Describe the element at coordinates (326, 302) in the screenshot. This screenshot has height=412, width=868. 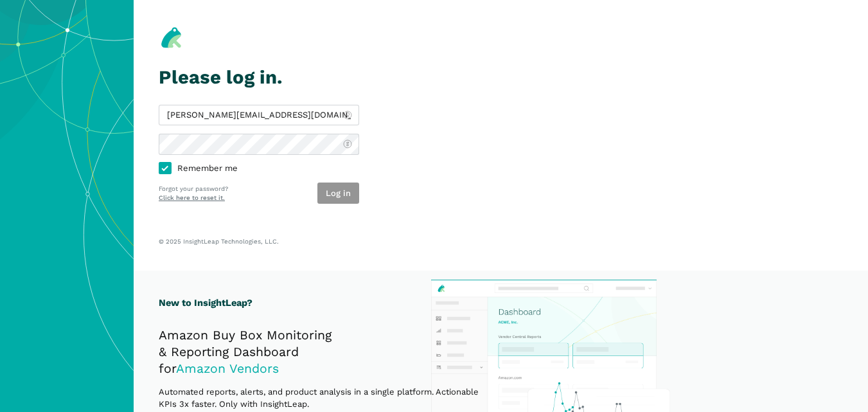
I see `h1: New to InsightLeap?` at that location.